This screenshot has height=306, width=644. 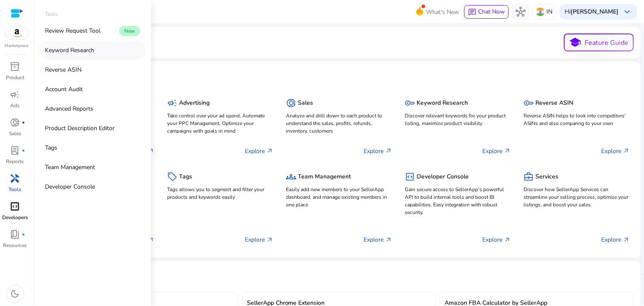 I want to click on span: hub, so click(x=520, y=12).